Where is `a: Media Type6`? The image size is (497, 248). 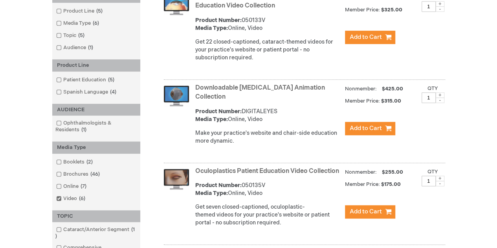 a: Media Type6 is located at coordinates (78, 23).